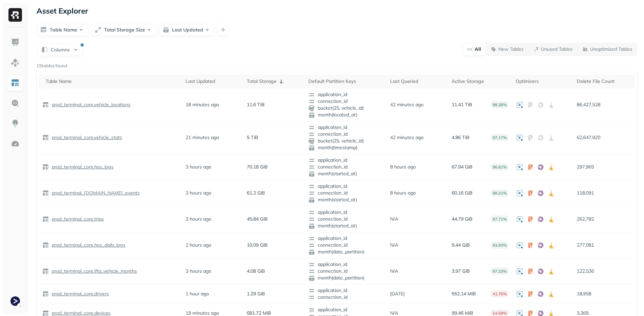 This screenshot has width=644, height=316. Describe the element at coordinates (89, 105) in the screenshot. I see `a: prod_terminal_core.vehicle_locations` at that location.